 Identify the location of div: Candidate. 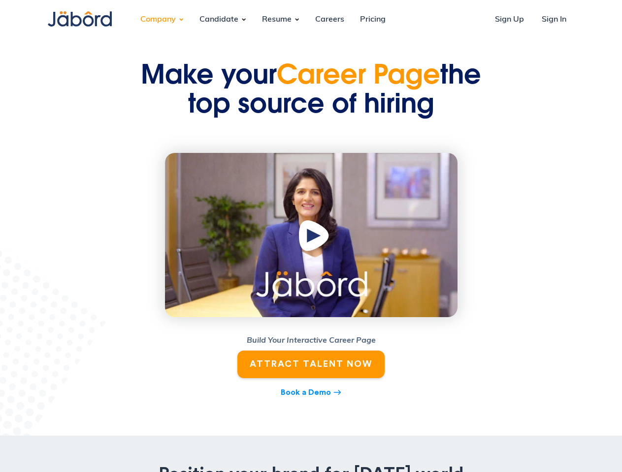
(219, 20).